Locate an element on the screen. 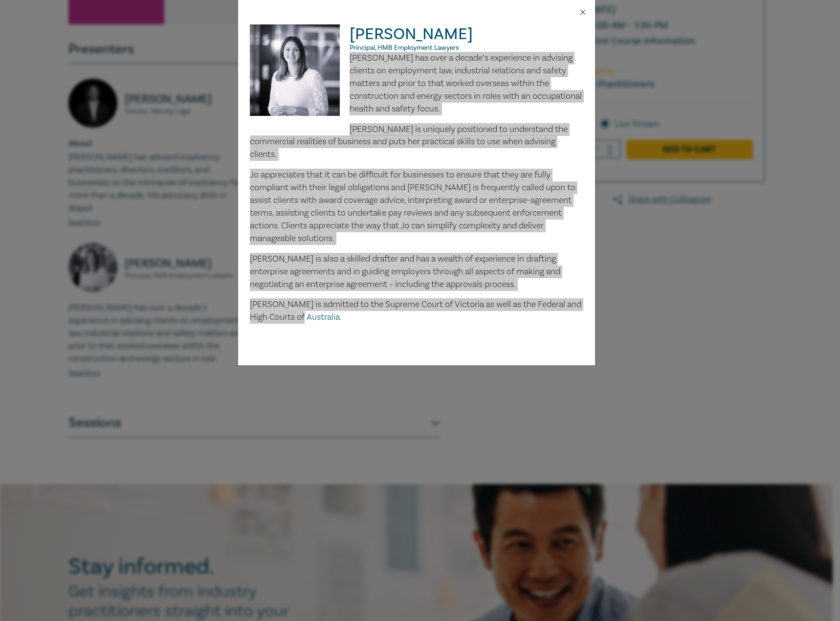  p: Jo appreciates that it can be difficult for businesses to ensure that they are fully compliant wi... is located at coordinates (417, 206).